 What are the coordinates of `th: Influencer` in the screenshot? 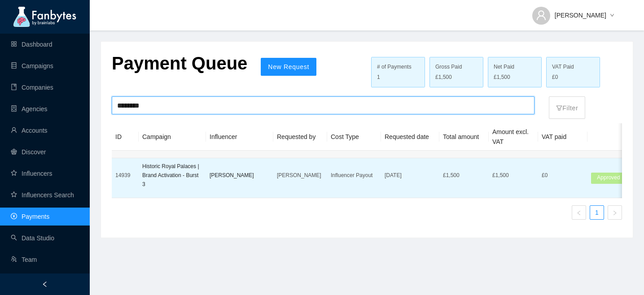 It's located at (239, 137).